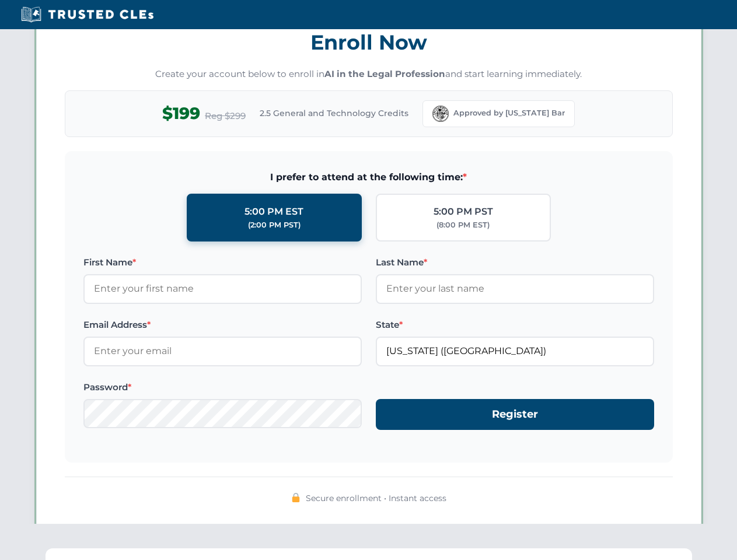 The width and height of the screenshot is (737, 560). What do you see at coordinates (334, 113) in the screenshot?
I see `span: 2.5 General and Technology Credits` at bounding box center [334, 113].